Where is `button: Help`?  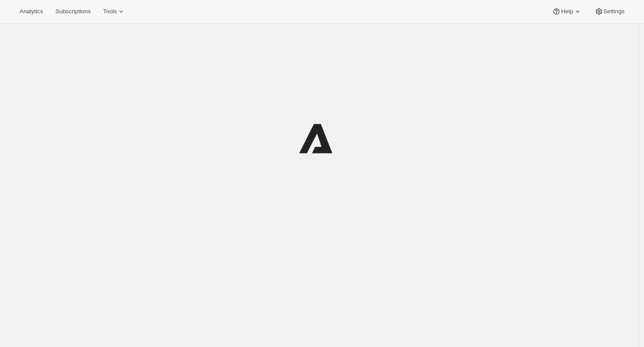 button: Help is located at coordinates (567, 11).